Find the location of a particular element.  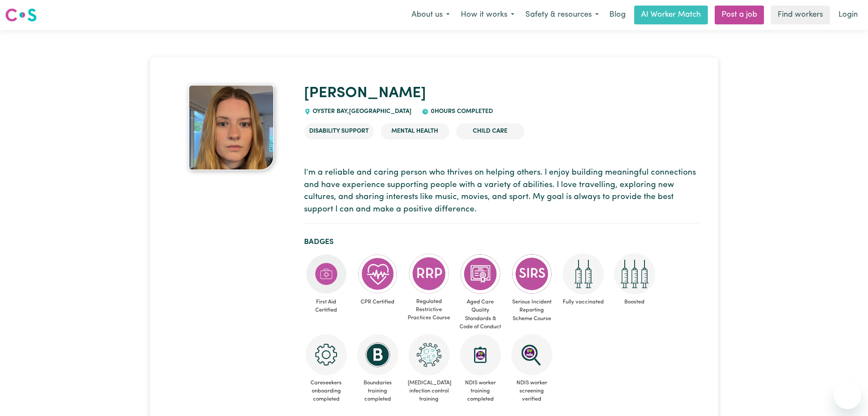

span: NDIS worker screening verified is located at coordinates (531, 391).